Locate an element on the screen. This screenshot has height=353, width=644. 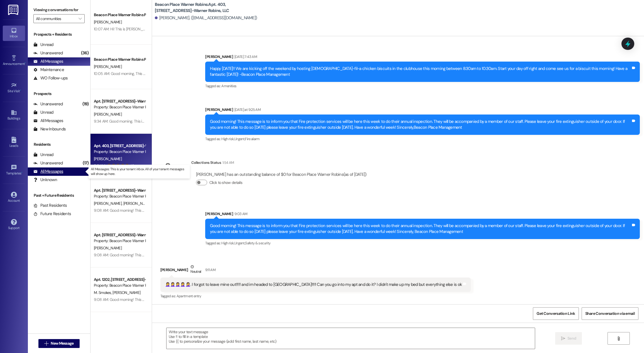
span: Share Conversation via email is located at coordinates (610, 313).